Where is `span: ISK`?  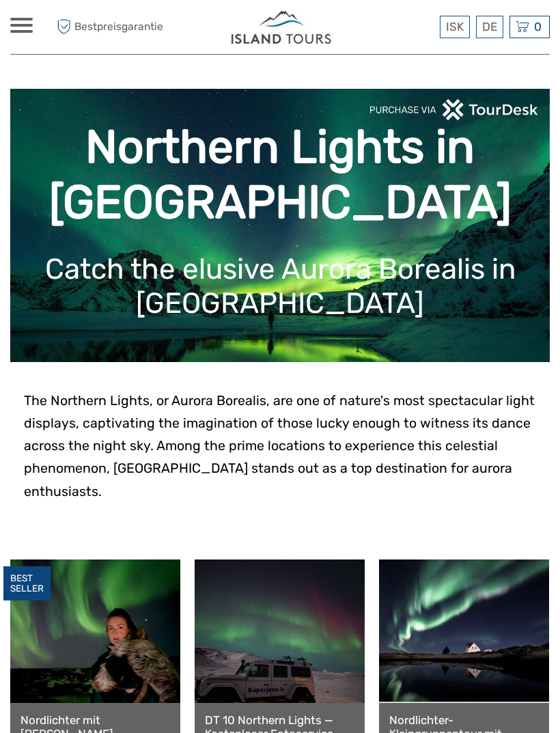
span: ISK is located at coordinates (454, 27).